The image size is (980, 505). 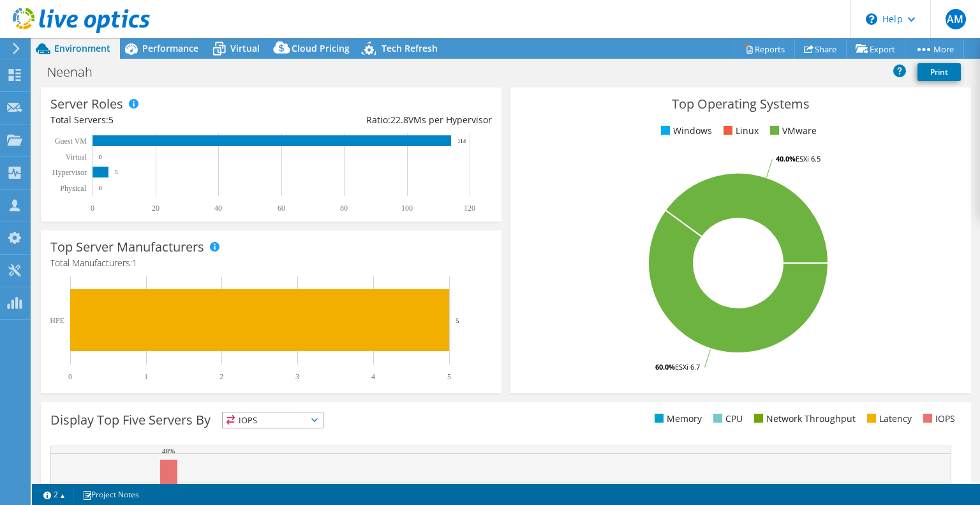 I want to click on tspan: ESXi 6.5, so click(x=808, y=158).